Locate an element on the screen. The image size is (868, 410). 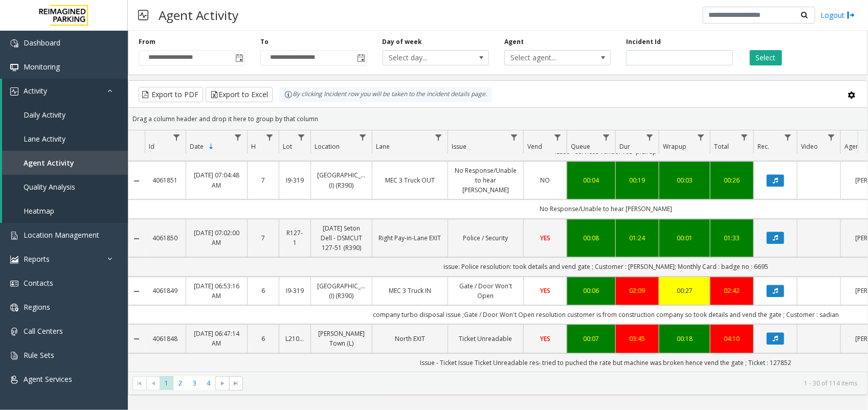
div: By clicking Incident row you will be taken to the incident details page. is located at coordinates (386, 94).